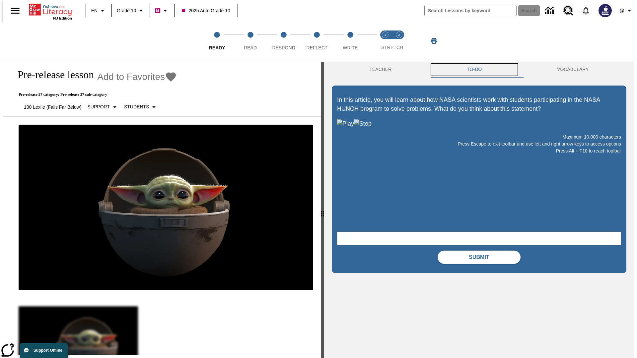 The image size is (637, 358). I want to click on button: Stretch Read step 1 of 2, so click(385, 41).